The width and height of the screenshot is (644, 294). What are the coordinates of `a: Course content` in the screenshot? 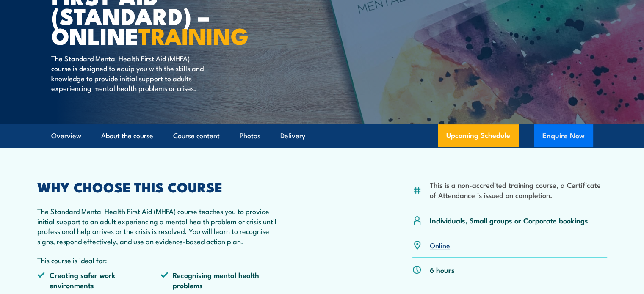 It's located at (196, 136).